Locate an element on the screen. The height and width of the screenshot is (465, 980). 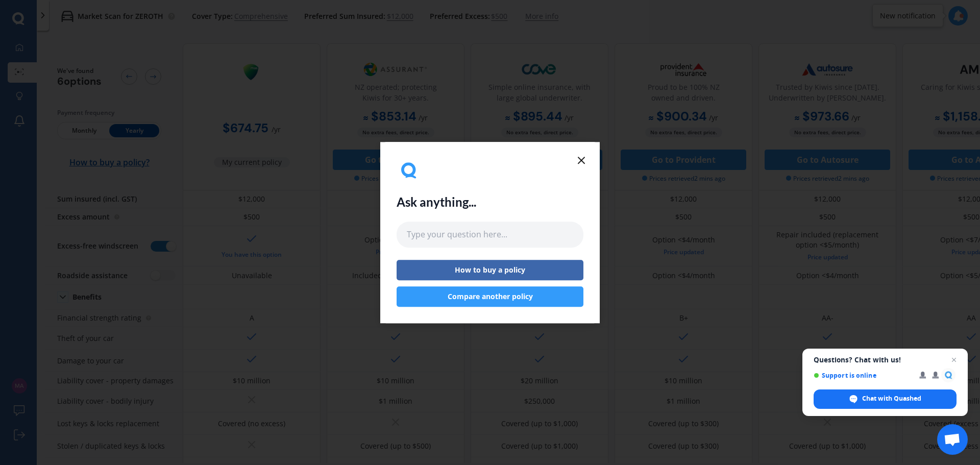
div: Open chat is located at coordinates (953, 440).